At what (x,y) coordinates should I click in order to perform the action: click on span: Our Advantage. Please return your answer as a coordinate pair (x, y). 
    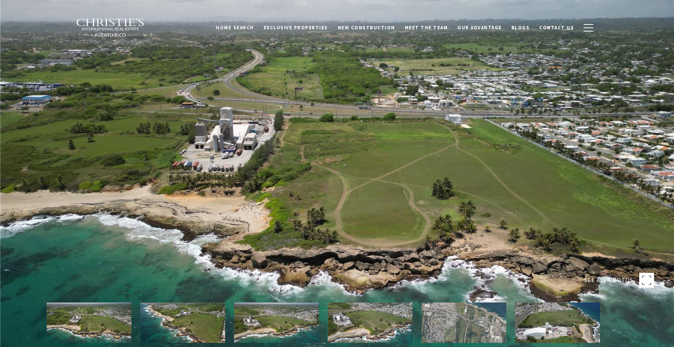
    Looking at the image, I should click on (480, 27).